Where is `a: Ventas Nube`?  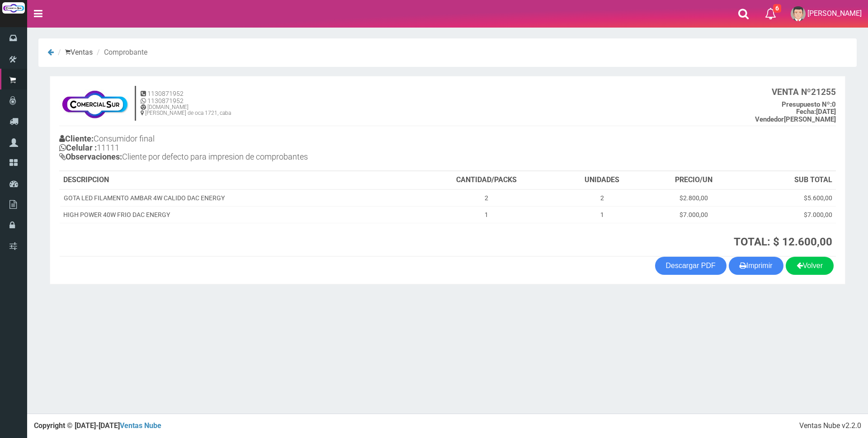 a: Ventas Nube is located at coordinates (141, 425).